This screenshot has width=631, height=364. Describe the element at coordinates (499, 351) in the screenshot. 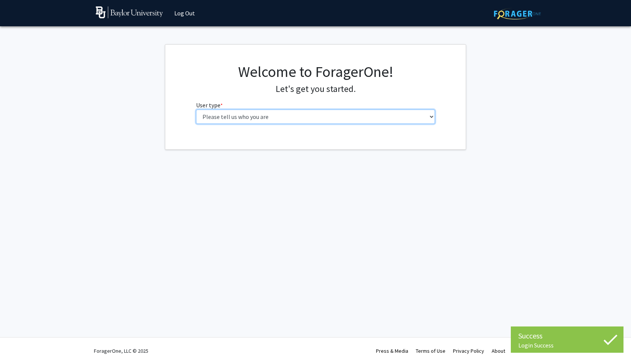

I see `a: About` at that location.